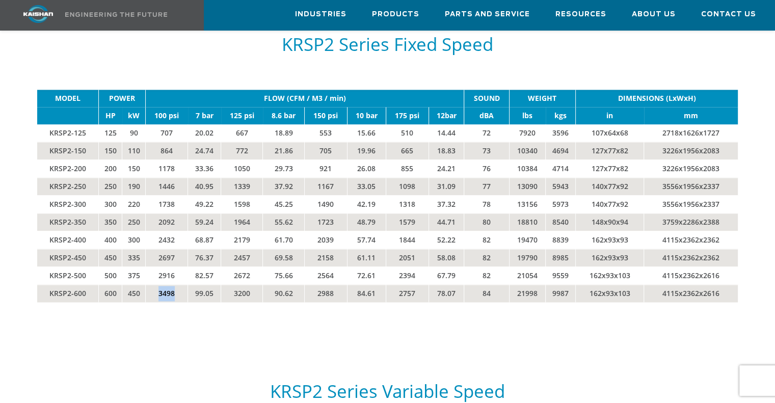  I want to click on td: 72, so click(487, 133).